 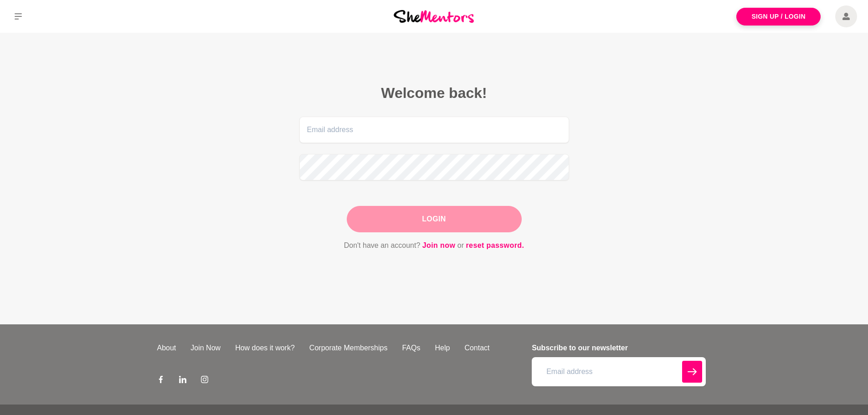 I want to click on a: Corporate Memberships, so click(x=349, y=348).